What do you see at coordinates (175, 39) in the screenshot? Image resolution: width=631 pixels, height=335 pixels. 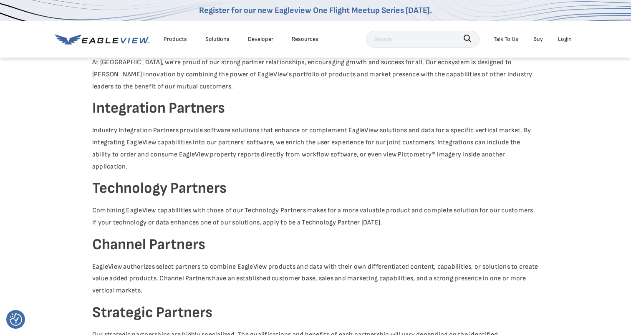 I see `div: Products` at bounding box center [175, 39].